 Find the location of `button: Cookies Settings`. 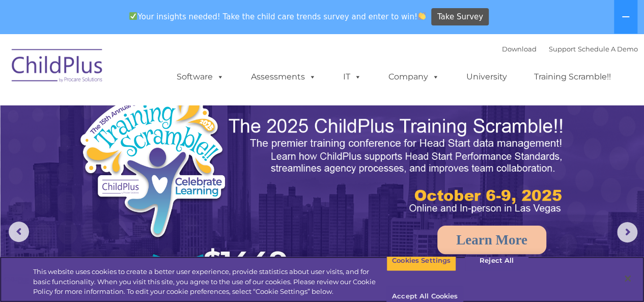

button: Cookies Settings is located at coordinates (421, 261).